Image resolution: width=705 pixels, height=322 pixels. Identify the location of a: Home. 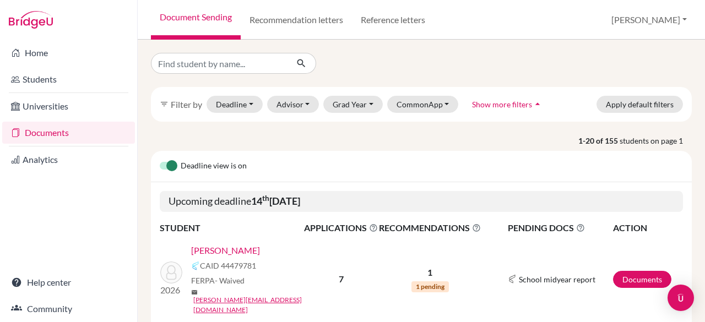
(68, 53).